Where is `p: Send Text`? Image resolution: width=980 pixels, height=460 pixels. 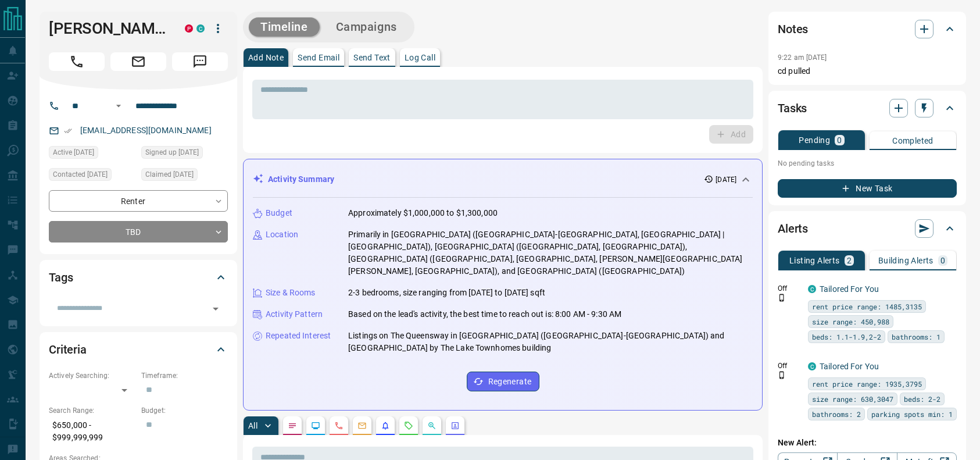
p: Send Text is located at coordinates (372, 58).